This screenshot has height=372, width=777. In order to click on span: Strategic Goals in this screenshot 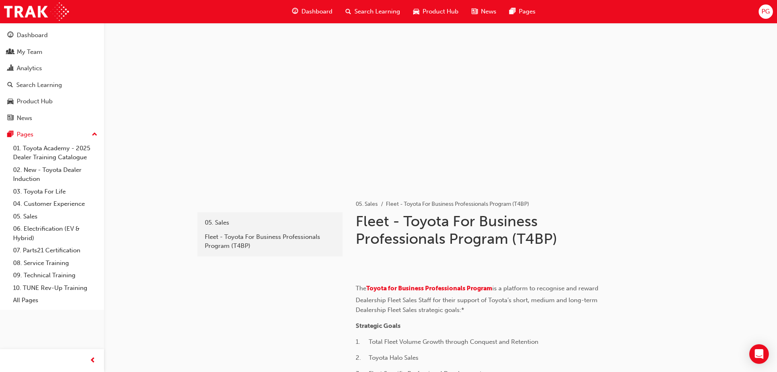, I will do `click(378, 325)`.